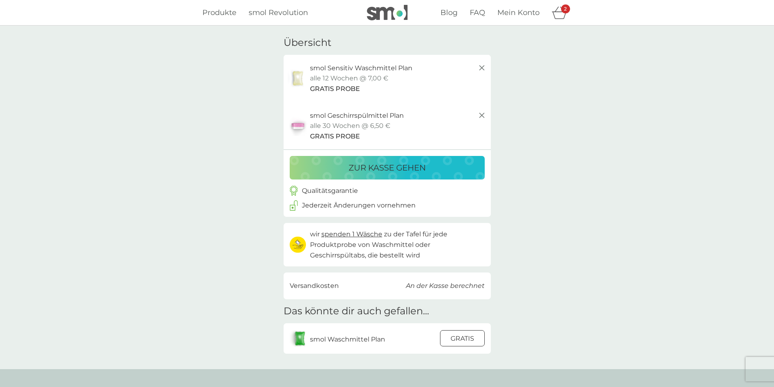 This screenshot has height=387, width=774. I want to click on p: Versandkosten, so click(314, 286).